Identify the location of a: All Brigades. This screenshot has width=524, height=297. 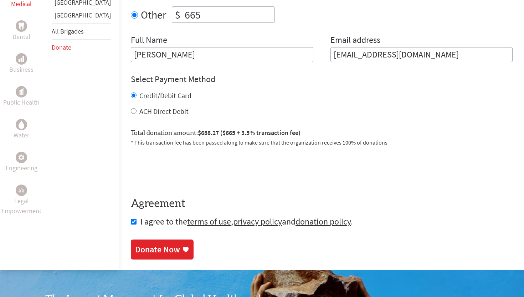
(68, 31).